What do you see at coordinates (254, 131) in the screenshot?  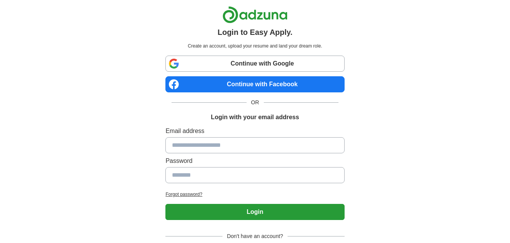 I see `label: Email address` at bounding box center [254, 131].